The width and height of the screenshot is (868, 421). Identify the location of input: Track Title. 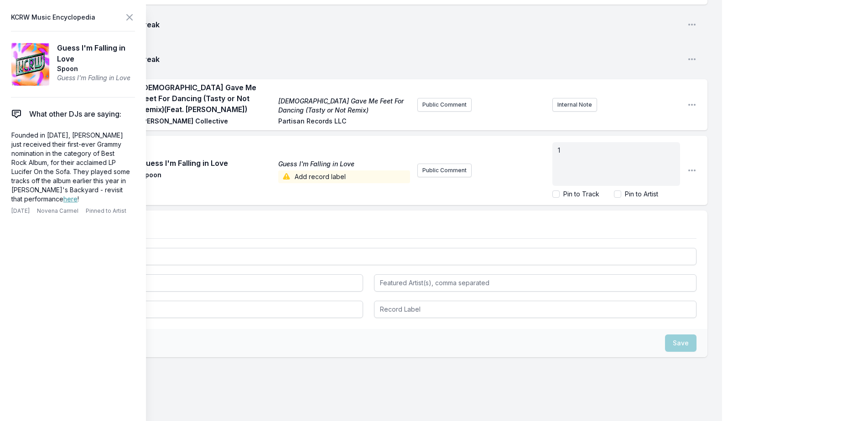
(368, 257).